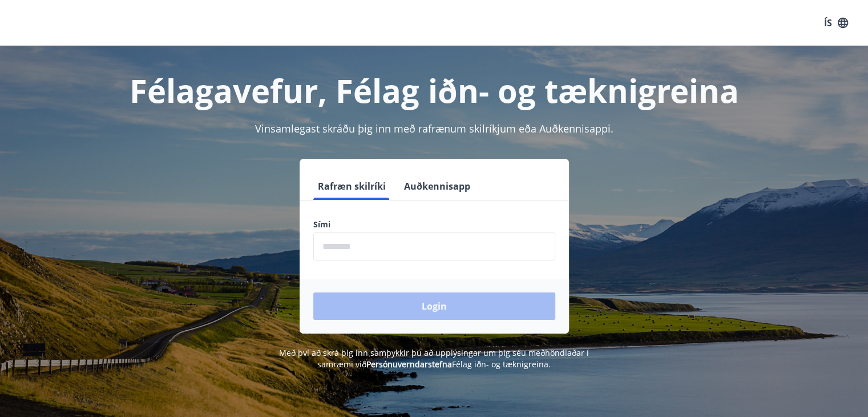  What do you see at coordinates (836, 23) in the screenshot?
I see `button: ÍS` at bounding box center [836, 23].